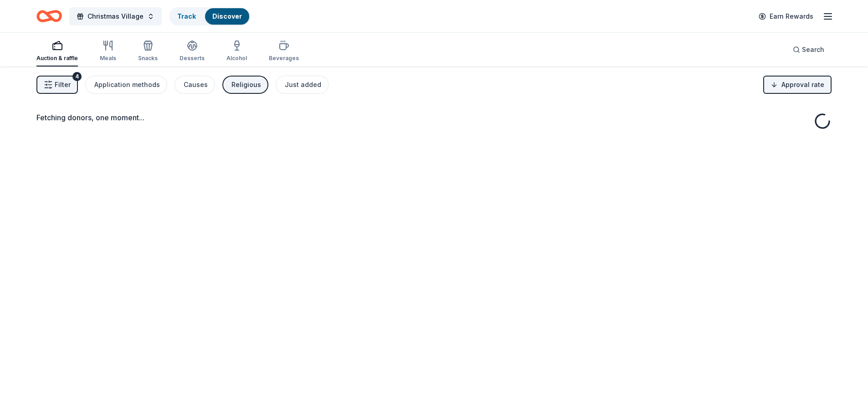  What do you see at coordinates (147, 58) in the screenshot?
I see `div: Snacks` at bounding box center [147, 58].